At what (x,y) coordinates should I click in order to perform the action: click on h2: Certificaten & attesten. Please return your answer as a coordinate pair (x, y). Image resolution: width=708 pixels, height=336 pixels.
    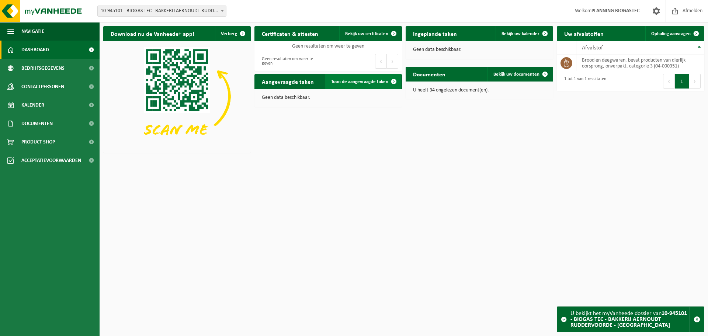
    Looking at the image, I should click on (290, 33).